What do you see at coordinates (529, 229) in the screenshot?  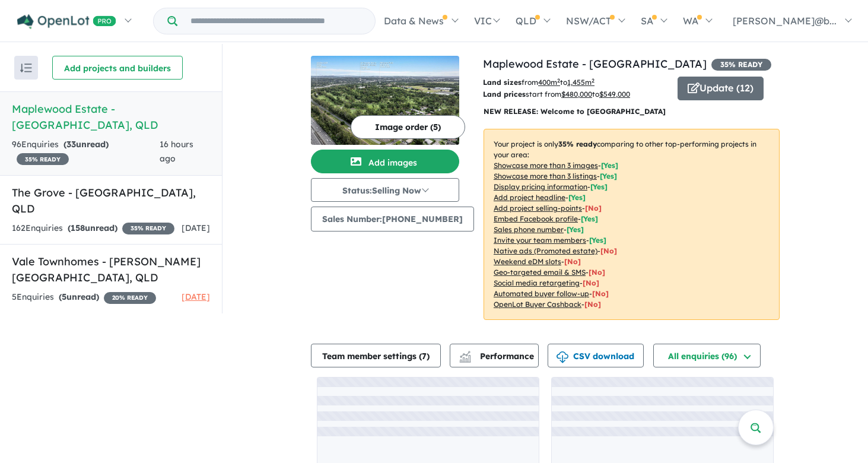 I see `u: Sales phone number` at bounding box center [529, 229].